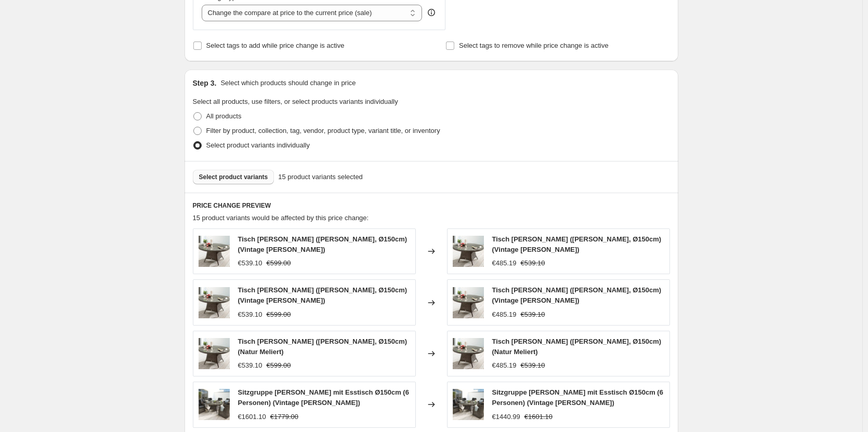 Image resolution: width=868 pixels, height=432 pixels. What do you see at coordinates (534, 45) in the screenshot?
I see `span: Select tags to remove while price change is active` at bounding box center [534, 45].